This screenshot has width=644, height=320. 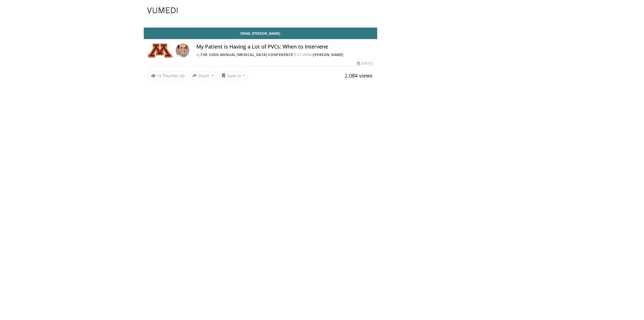 What do you see at coordinates (168, 75) in the screenshot?
I see `a: 19 Thumbs Up` at bounding box center [168, 75].